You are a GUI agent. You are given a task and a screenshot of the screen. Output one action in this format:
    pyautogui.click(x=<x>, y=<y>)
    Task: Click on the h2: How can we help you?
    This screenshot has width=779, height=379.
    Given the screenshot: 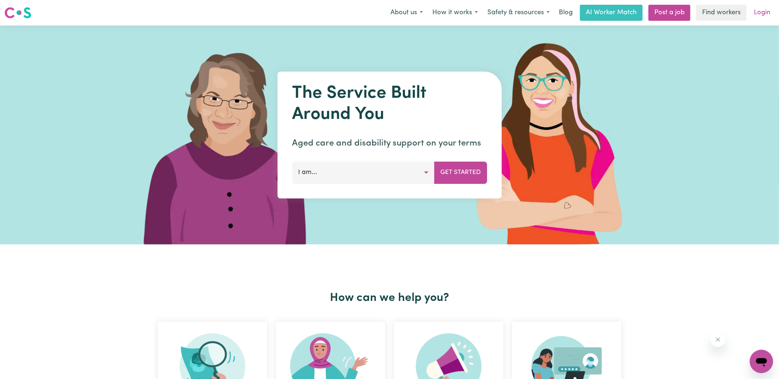 What is the action you would take?
    pyautogui.click(x=390, y=298)
    